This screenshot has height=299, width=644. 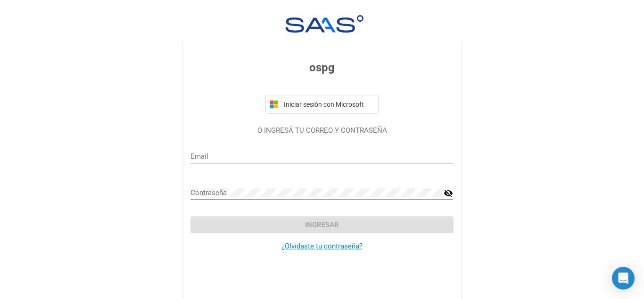 I want to click on h3: ospg, so click(x=322, y=67).